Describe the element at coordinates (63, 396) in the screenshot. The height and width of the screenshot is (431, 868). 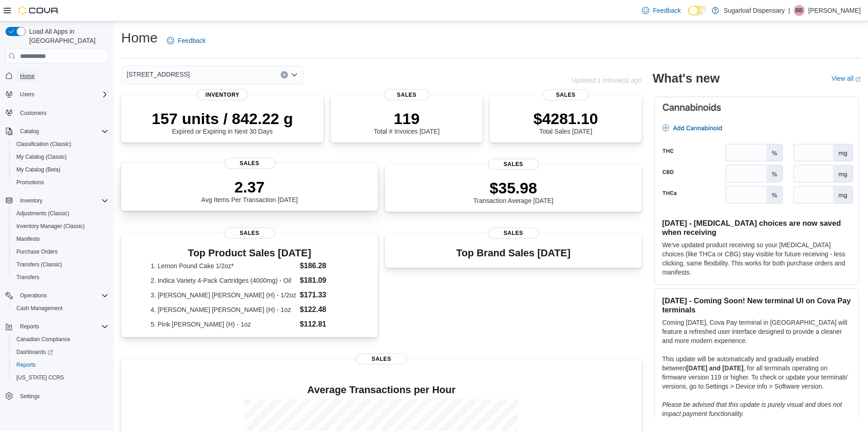
I see `span: Settings` at that location.